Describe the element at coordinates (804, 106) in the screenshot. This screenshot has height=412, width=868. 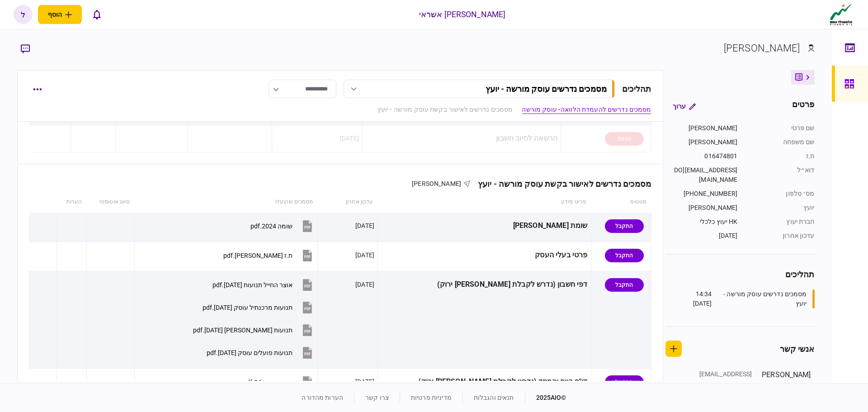
I see `div: פרטים` at that location.